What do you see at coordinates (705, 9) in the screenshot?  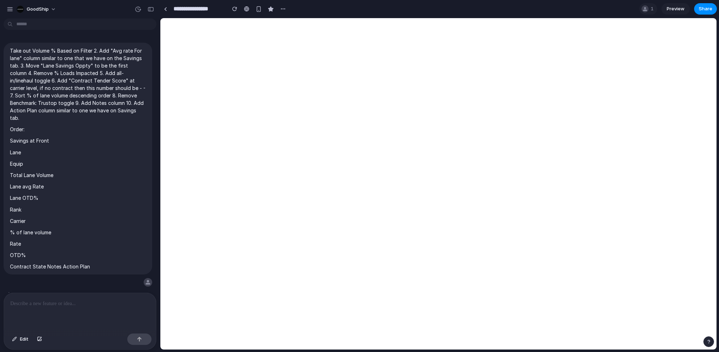 I see `span: Share` at bounding box center [705, 9].